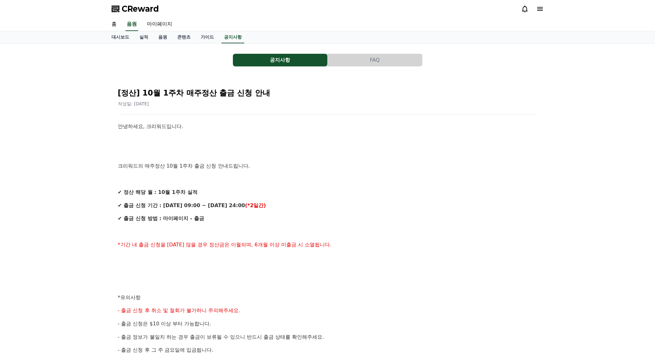 The height and width of the screenshot is (358, 655). What do you see at coordinates (158, 192) in the screenshot?
I see `strong: ✔ 정산 해당 월 : 10월 1주차 실적` at bounding box center [158, 192].